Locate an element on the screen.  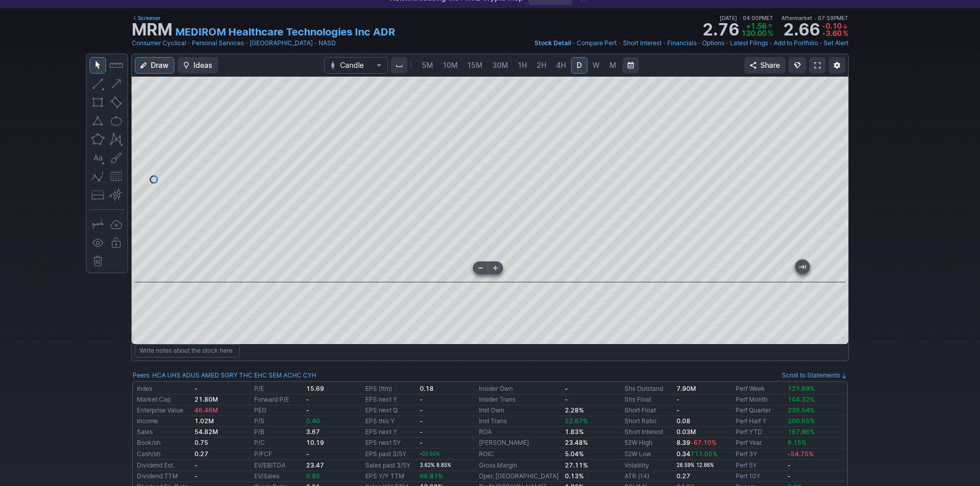
a: 1H is located at coordinates (522, 65).